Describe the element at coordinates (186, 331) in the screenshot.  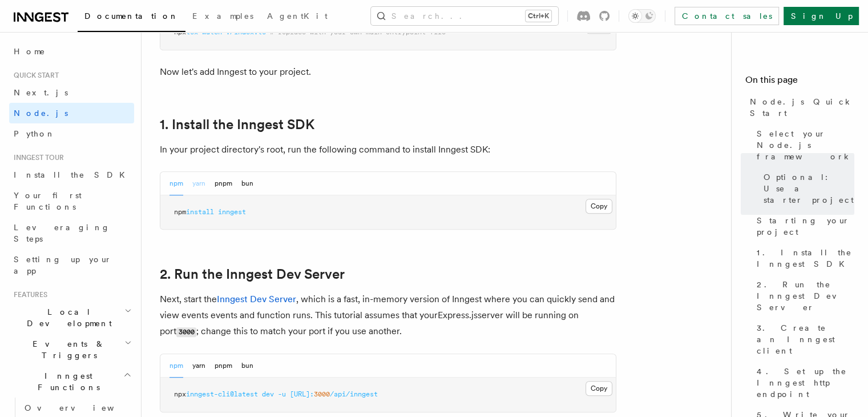
I see `code: 3000` at that location.